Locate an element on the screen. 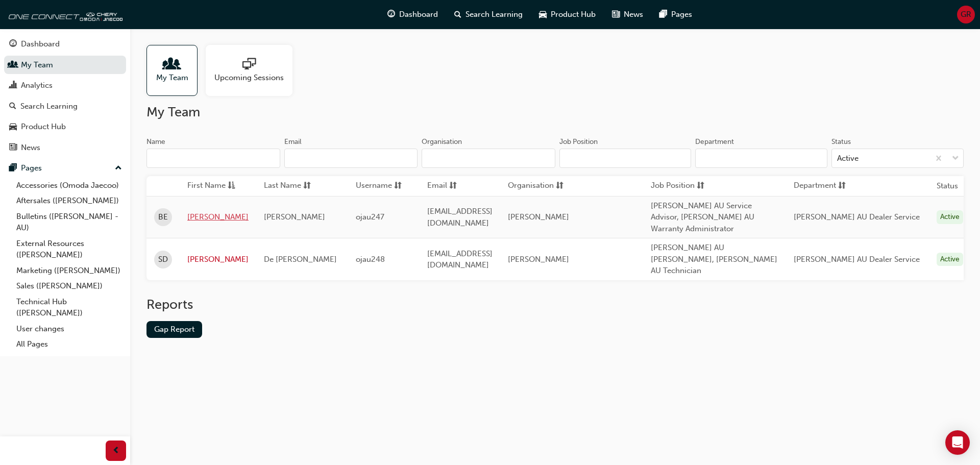 The height and width of the screenshot is (465, 980). button: Emailsorting-icon is located at coordinates (455, 186).